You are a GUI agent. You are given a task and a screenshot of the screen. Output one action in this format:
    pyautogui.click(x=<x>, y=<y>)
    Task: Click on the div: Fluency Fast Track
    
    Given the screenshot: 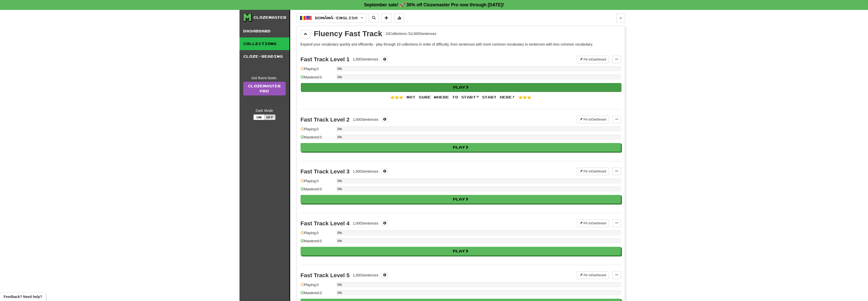 What is the action you would take?
    pyautogui.click(x=348, y=34)
    